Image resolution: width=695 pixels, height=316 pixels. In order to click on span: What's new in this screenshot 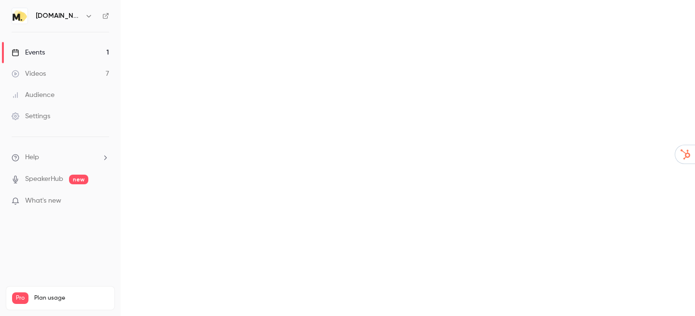, I will do `click(43, 201)`.